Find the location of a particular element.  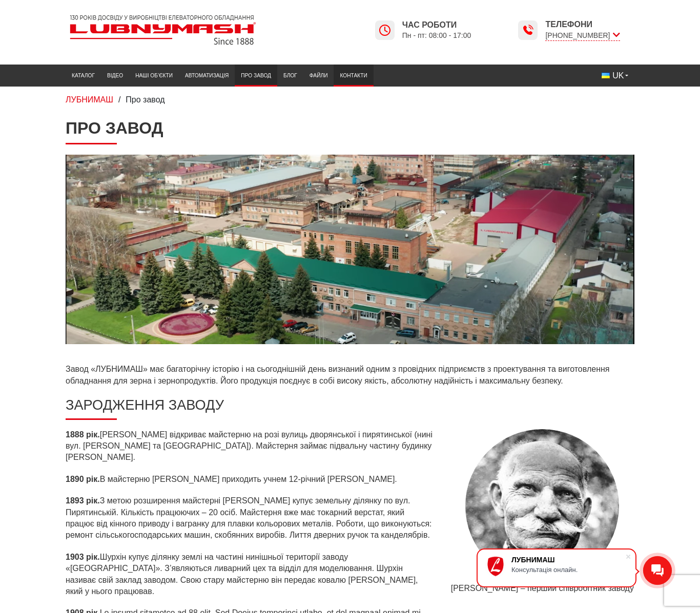

p: Завод «ЛУБНИМАШ» має багаторічну історію і на сьогоднішній день визнаний одним з провідних підпри... is located at coordinates (350, 375).